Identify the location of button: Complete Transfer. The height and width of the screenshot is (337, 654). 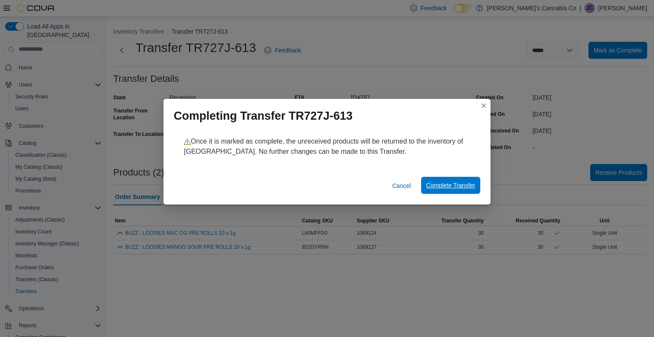
(451, 185).